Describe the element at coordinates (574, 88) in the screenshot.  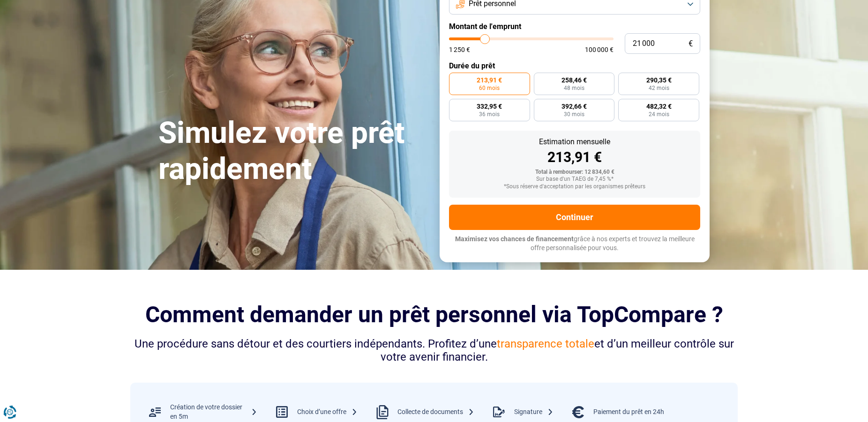
I see `span: 48 mois` at that location.